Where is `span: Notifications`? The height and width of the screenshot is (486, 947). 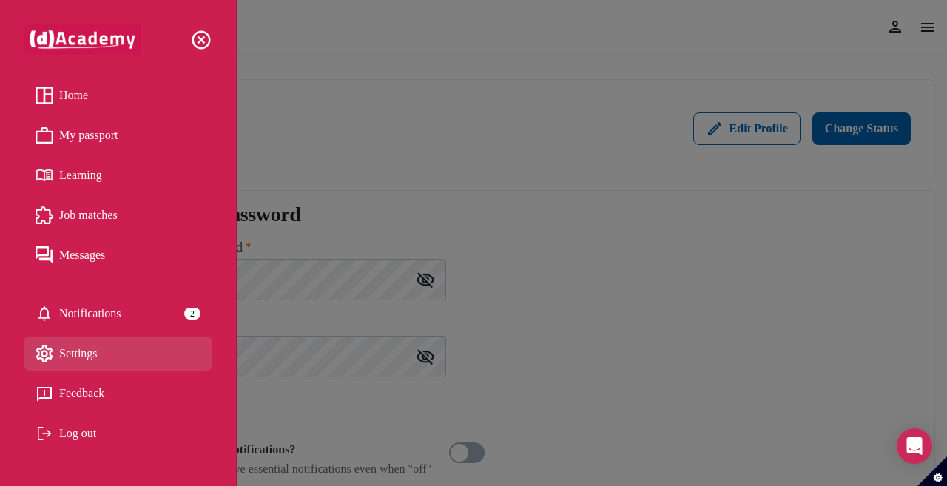 span: Notifications is located at coordinates (90, 314).